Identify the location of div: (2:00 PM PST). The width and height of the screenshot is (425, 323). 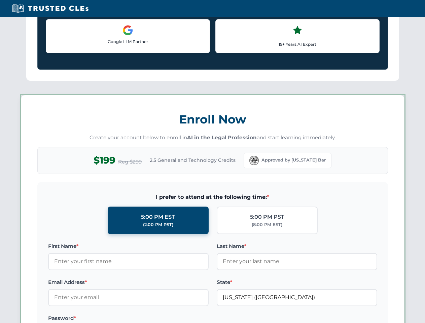
(158, 225).